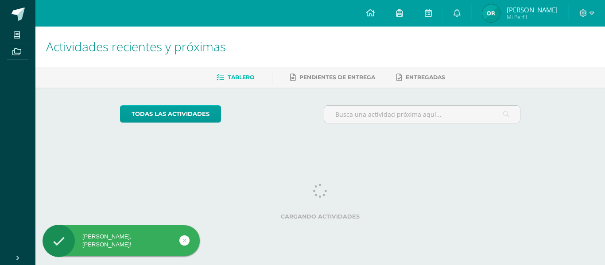 Image resolution: width=605 pixels, height=265 pixels. What do you see at coordinates (491, 13) in the screenshot?
I see `img: fd80a5a9ea7775b4241162cd96c15abd.png` at bounding box center [491, 13].